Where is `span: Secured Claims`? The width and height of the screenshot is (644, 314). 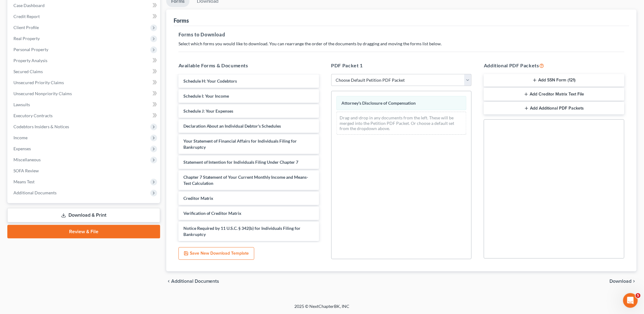
span: Secured Claims is located at coordinates (28, 72).